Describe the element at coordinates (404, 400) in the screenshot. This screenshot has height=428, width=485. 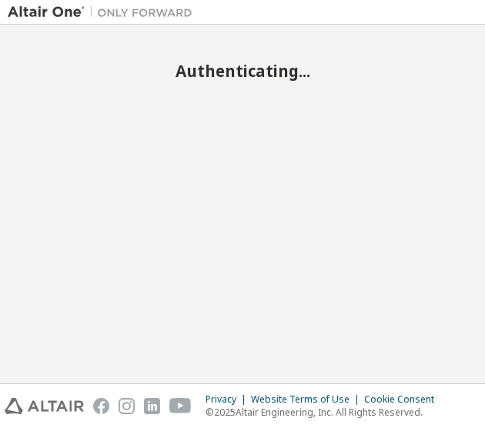
I see `div: Cookie Consent` at that location.